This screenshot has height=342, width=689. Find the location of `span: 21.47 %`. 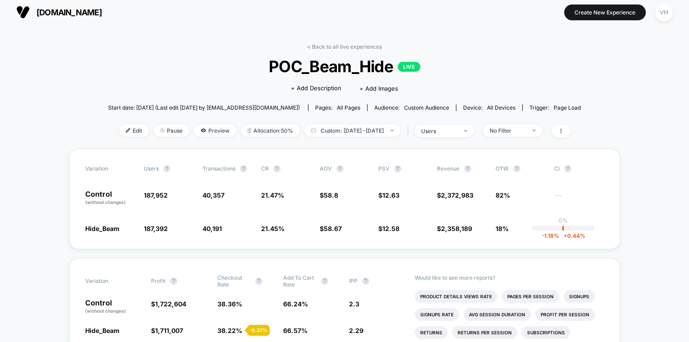

span: 21.47 % is located at coordinates (272, 195).